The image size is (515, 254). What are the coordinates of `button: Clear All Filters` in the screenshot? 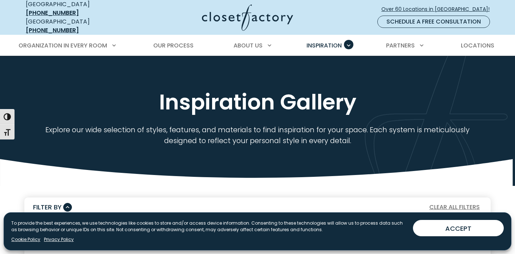 It's located at (454, 208).